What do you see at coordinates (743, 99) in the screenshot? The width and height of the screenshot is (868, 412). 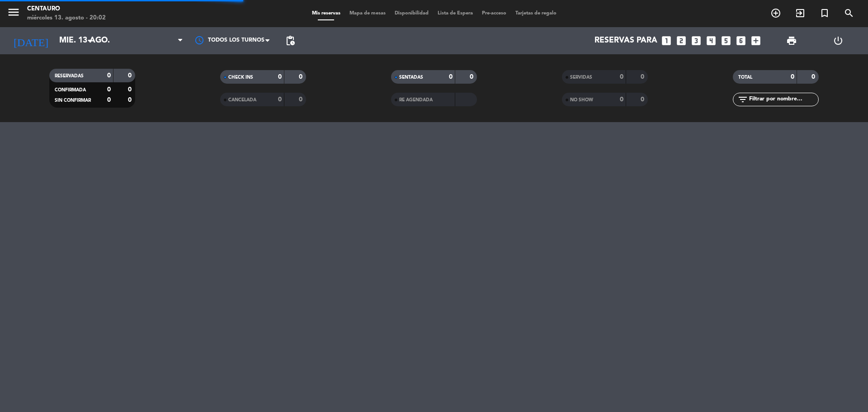 I see `i: filter_list` at bounding box center [743, 99].